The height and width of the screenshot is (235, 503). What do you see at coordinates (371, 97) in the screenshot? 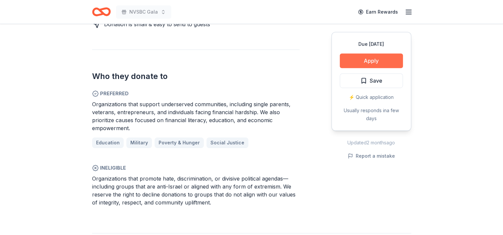
I see `div: ⚡️ Quick application` at bounding box center [371, 97].